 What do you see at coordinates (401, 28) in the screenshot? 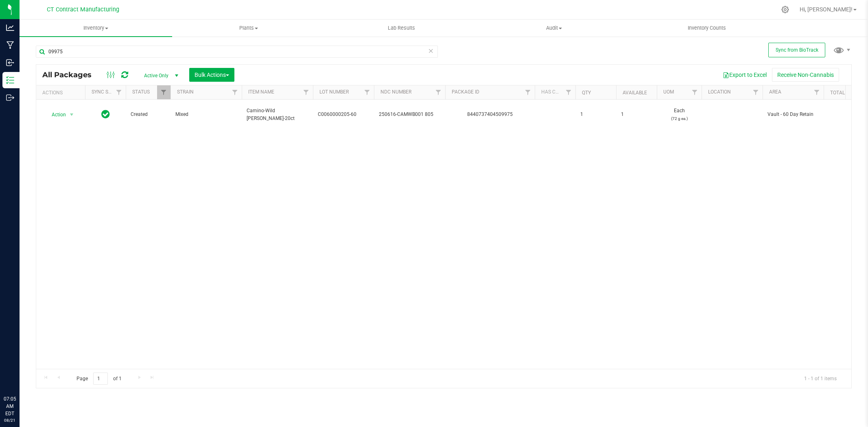
I see `a: Lab Results` at bounding box center [401, 28].